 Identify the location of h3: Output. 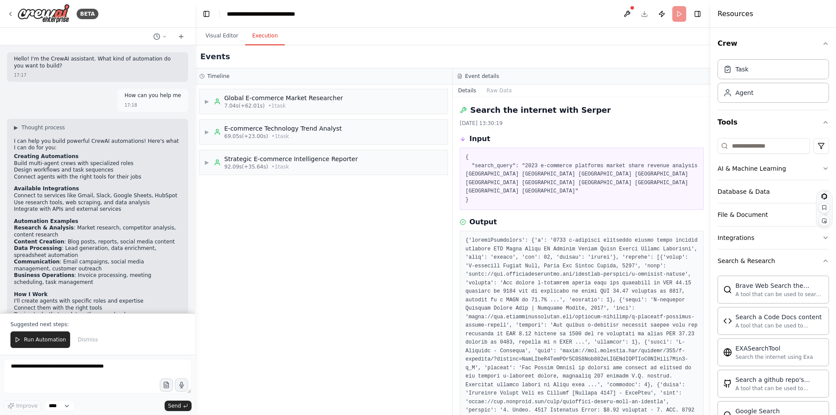
(483, 222).